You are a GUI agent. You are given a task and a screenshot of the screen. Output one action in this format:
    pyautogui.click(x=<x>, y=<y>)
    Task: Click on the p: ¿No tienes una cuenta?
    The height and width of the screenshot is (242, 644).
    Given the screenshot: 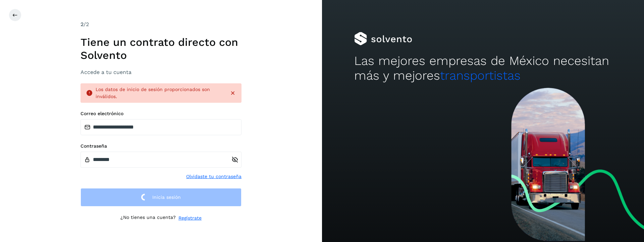 What is the action you would take?
    pyautogui.click(x=148, y=218)
    